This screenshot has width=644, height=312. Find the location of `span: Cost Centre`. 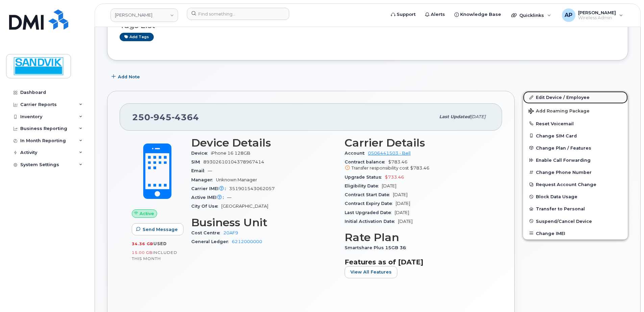

span: Cost Centre is located at coordinates (207, 232).